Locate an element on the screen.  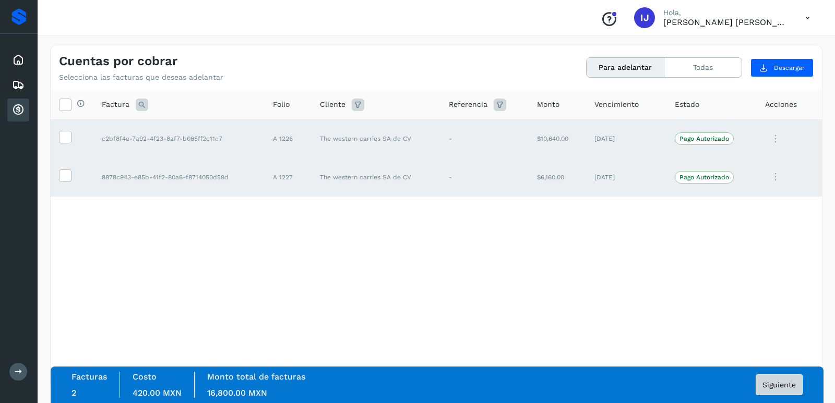
p: Selecciona las facturas que deseas adelantar is located at coordinates (141, 77).